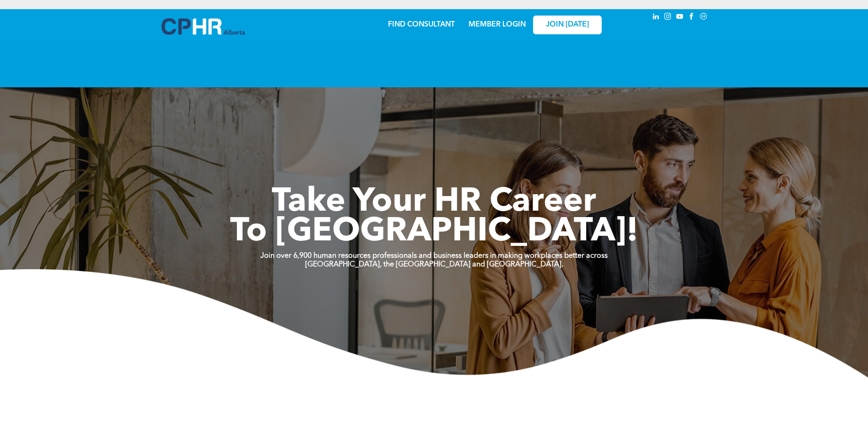  Describe the element at coordinates (680, 17) in the screenshot. I see `a: youtube` at that location.